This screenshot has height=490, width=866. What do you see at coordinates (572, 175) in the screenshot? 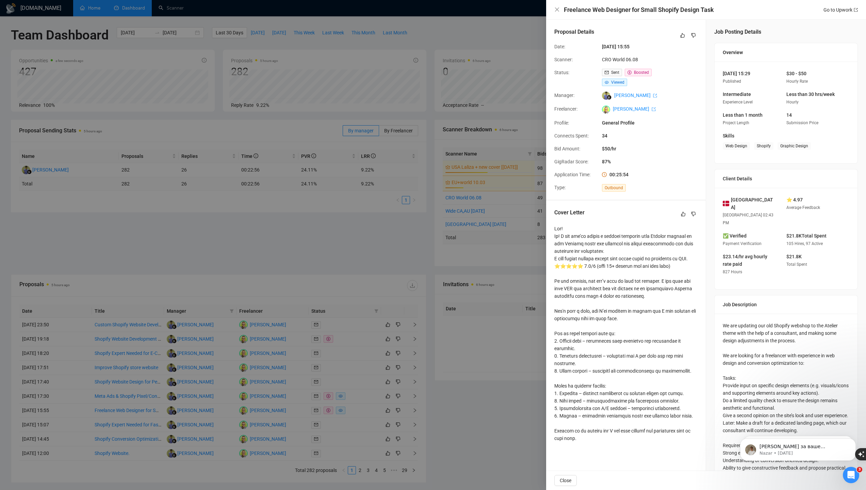
I see `span: Application Time:` at bounding box center [572, 175].